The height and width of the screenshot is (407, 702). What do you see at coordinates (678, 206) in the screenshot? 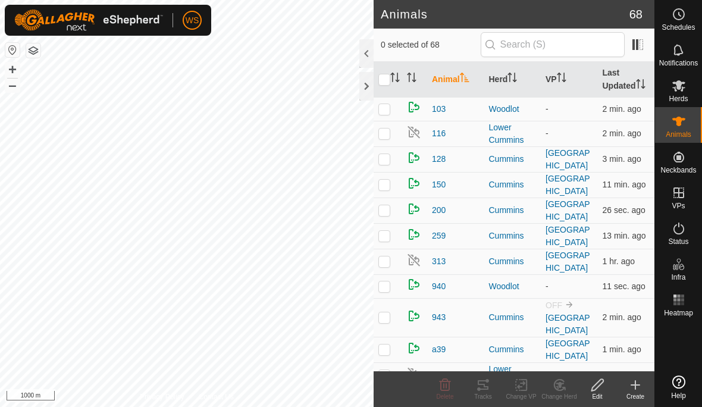
I see `span: VPs` at bounding box center [678, 206].